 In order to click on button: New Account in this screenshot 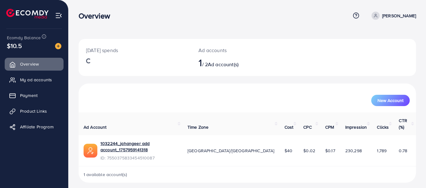, I will do `click(390, 100)`.